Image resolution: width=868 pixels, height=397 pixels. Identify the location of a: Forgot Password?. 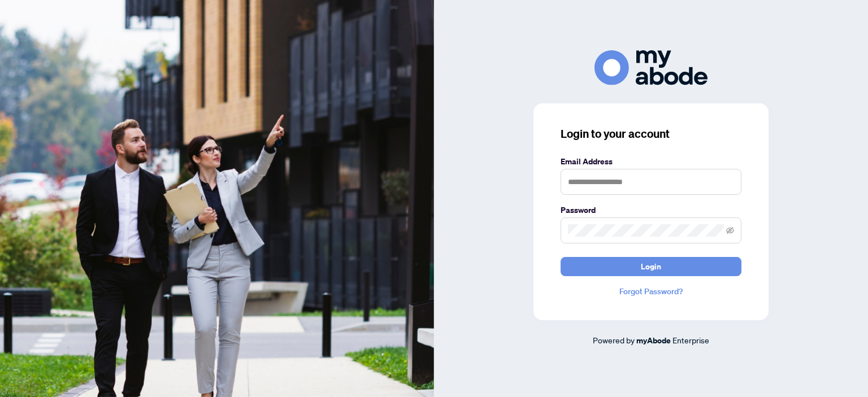
(651, 292).